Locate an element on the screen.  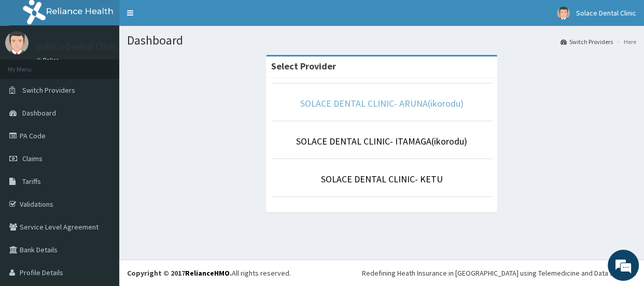
li: Here is located at coordinates (624, 41).